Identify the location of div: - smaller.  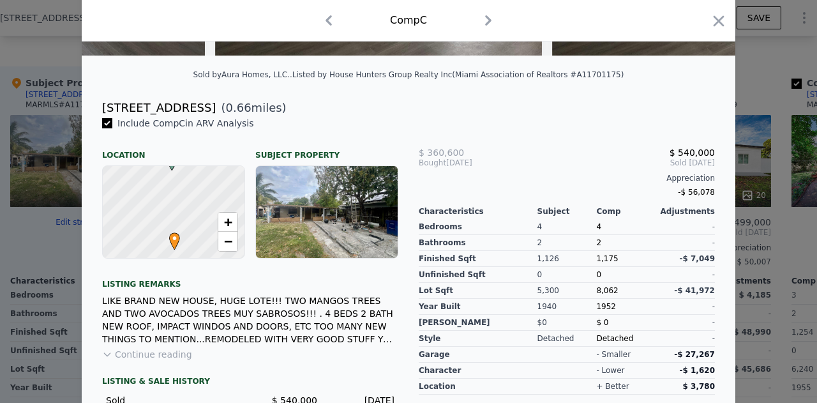
(613, 354).